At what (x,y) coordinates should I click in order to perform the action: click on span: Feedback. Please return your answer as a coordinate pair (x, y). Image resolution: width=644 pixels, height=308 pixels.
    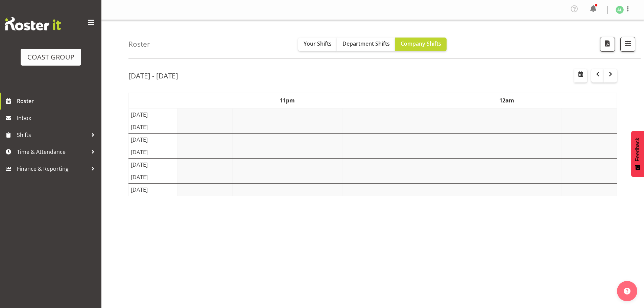
    Looking at the image, I should click on (638, 149).